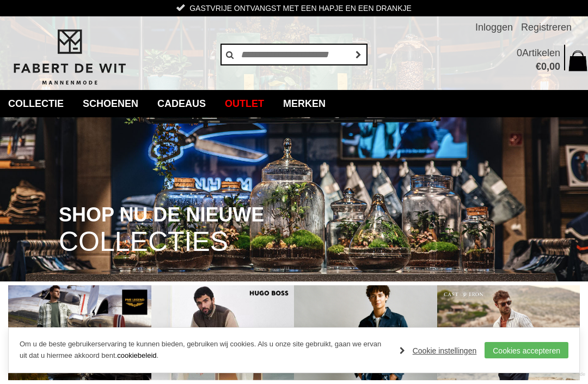  I want to click on a: Merken, so click(305, 104).